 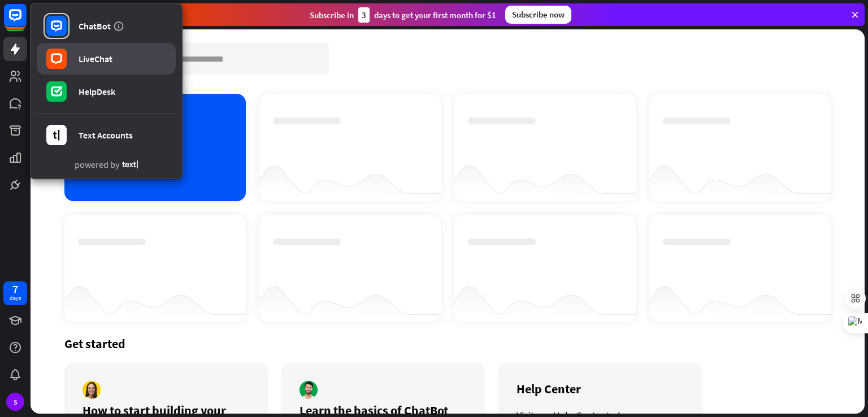 I want to click on div: days, so click(x=15, y=299).